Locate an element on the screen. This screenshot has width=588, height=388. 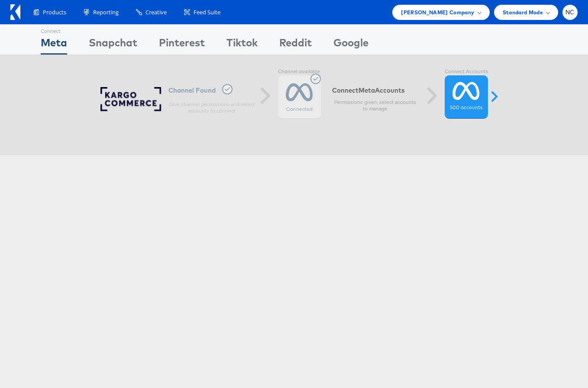
span: Standard Mode is located at coordinates (523, 12).